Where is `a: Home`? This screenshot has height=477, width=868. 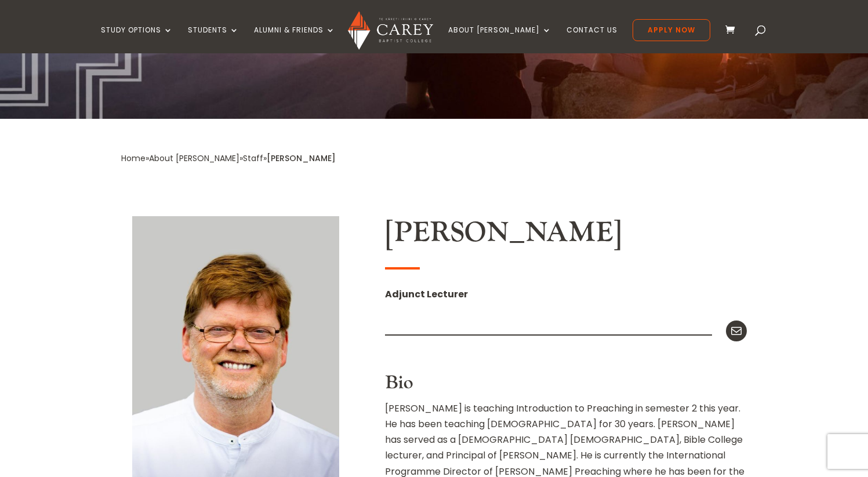 a: Home is located at coordinates (134, 158).